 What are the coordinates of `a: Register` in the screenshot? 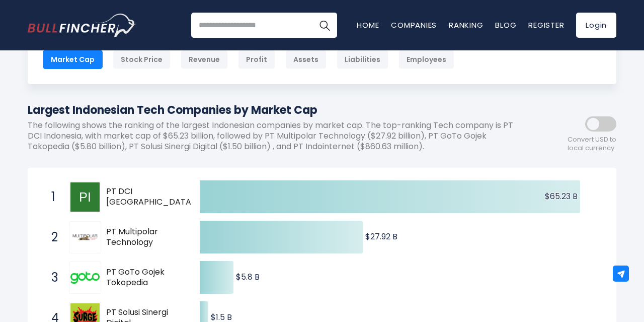 It's located at (546, 25).